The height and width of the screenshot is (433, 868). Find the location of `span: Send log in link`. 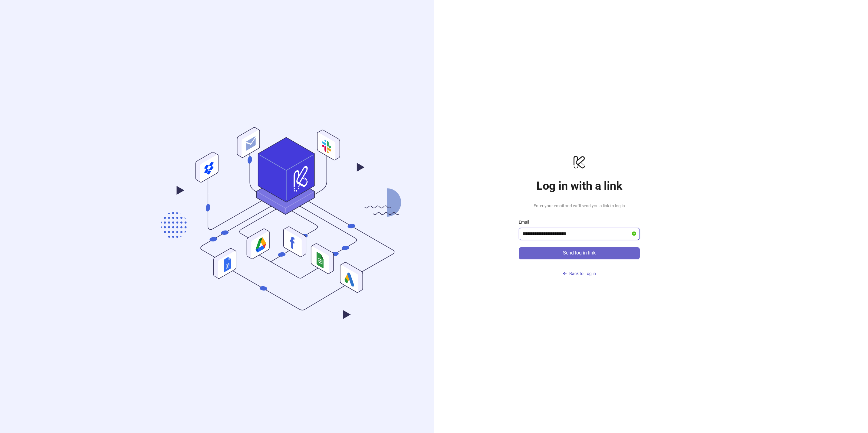

span: Send log in link is located at coordinates (580, 253).